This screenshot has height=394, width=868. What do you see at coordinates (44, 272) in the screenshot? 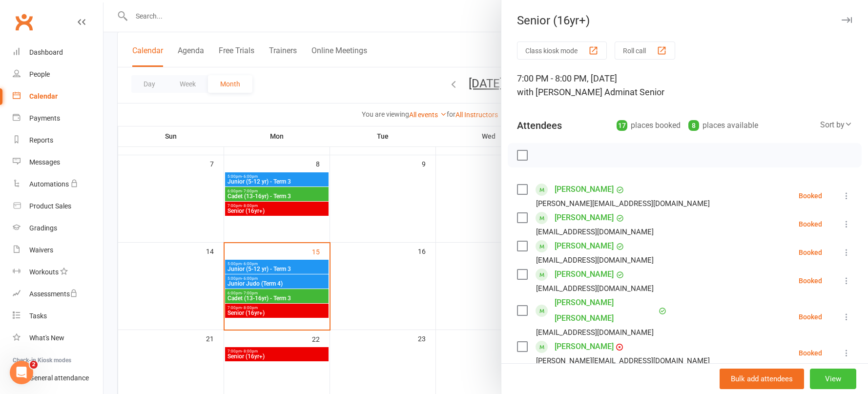
I see `div: Workouts` at bounding box center [44, 272].